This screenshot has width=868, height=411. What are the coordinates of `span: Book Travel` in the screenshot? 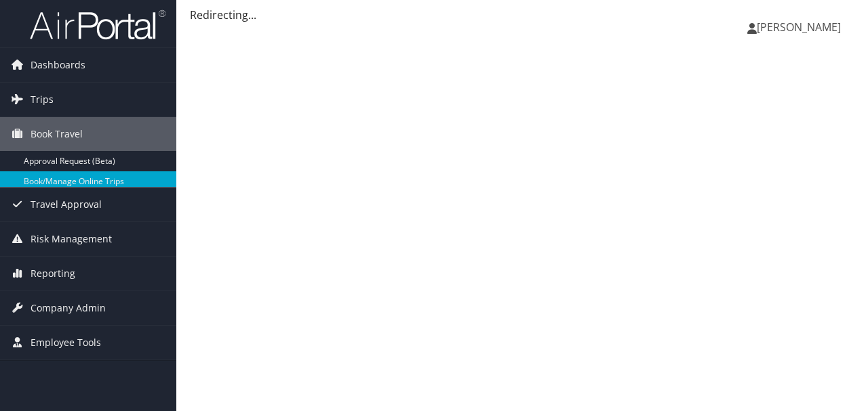 It's located at (56, 134).